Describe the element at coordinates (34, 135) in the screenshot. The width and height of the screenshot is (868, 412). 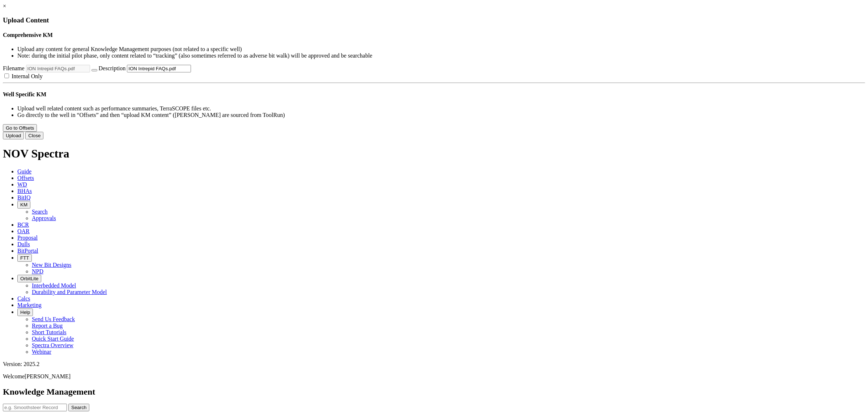
I see `button: Close` at that location.